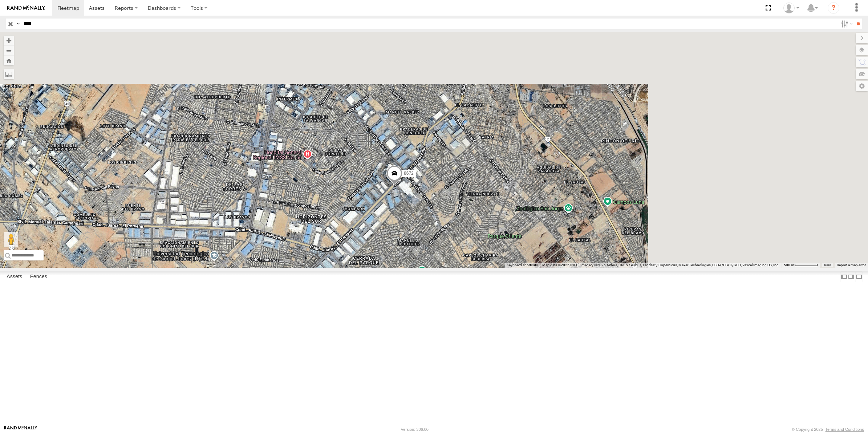  What do you see at coordinates (791, 8) in the screenshot?
I see `div: Roberto Garcia` at bounding box center [791, 8].